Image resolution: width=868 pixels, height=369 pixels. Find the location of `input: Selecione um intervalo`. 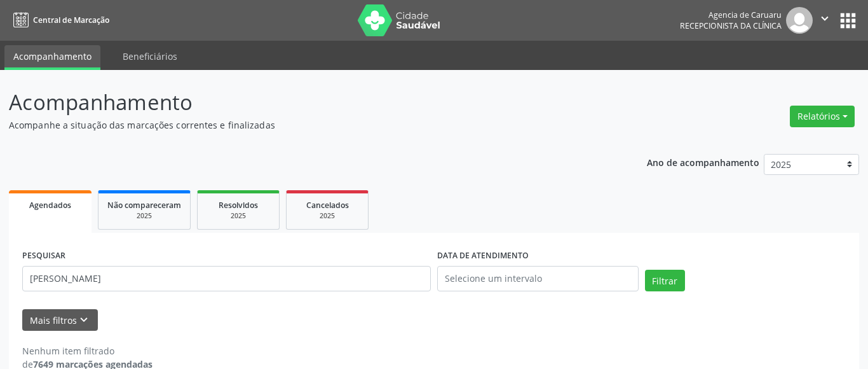

input: Selecione um intervalo is located at coordinates (538, 279).